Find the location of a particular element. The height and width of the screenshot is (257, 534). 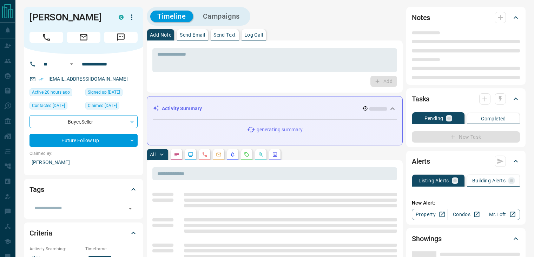

svg: Listing Alerts is located at coordinates (233, 154).